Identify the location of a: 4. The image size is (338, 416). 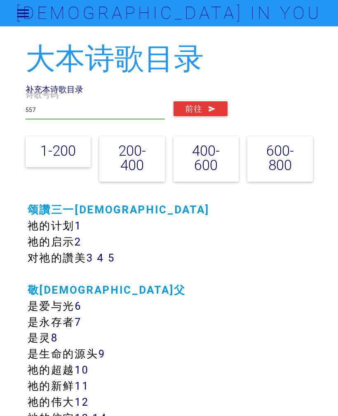
(100, 258).